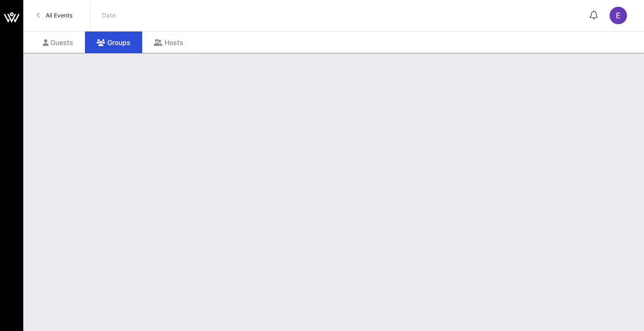 The image size is (644, 331). I want to click on div: E, so click(618, 15).